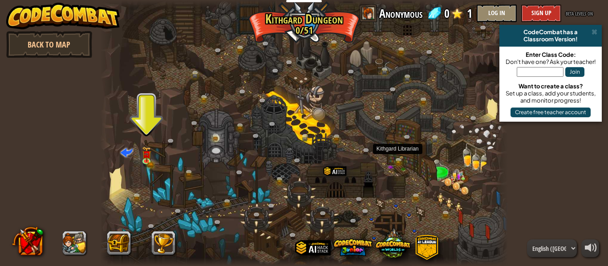 The width and height of the screenshot is (608, 266). Describe the element at coordinates (496, 13) in the screenshot. I see `button: Log In` at that location.